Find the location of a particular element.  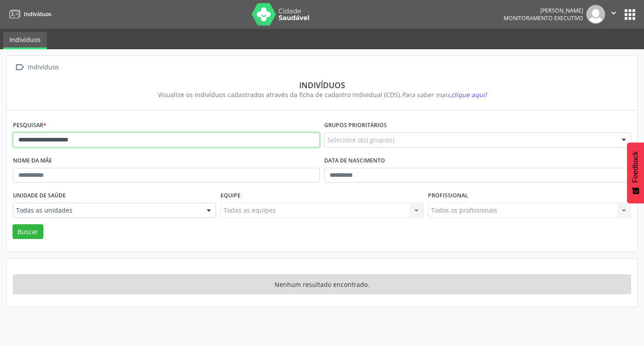

label: Equipe is located at coordinates (231, 196).